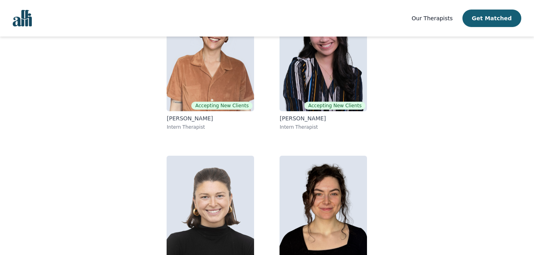 The height and width of the screenshot is (255, 534). I want to click on button: Get Matched, so click(492, 18).